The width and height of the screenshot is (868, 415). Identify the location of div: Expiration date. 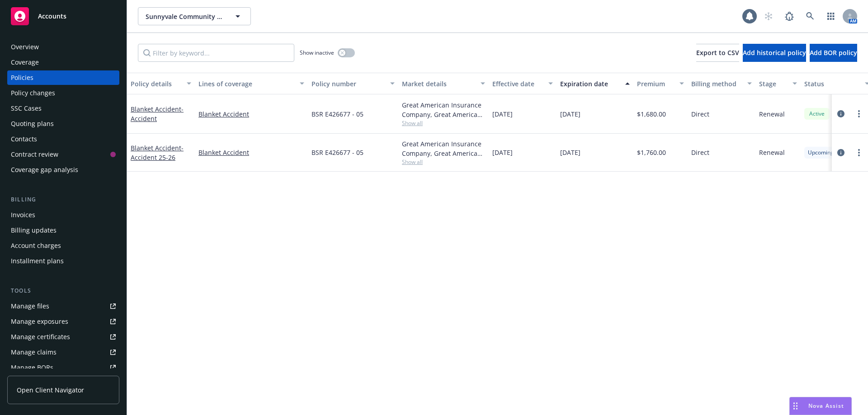
(590, 83).